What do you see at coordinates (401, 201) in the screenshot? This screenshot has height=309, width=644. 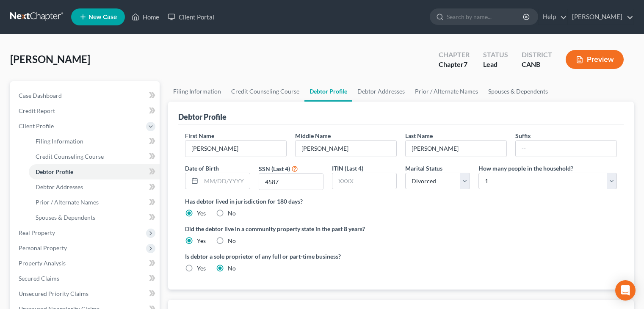 I see `label: Has debtor lived in jurisdiction for 180 days?` at bounding box center [401, 201].